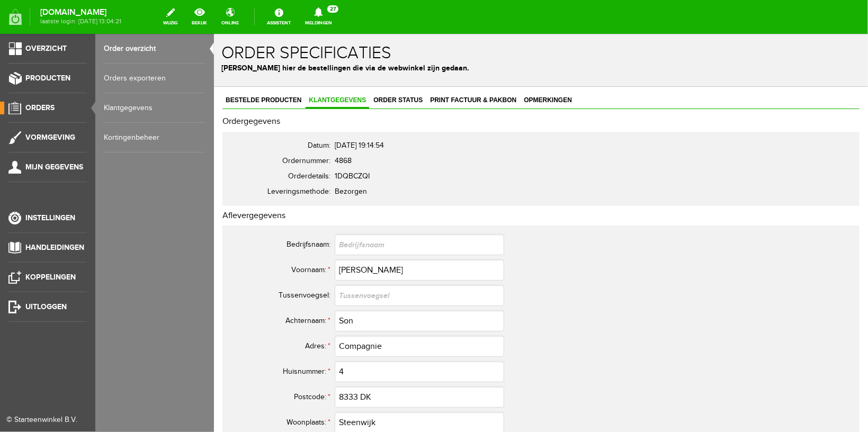 This screenshot has height=432, width=868. I want to click on a: Opmerkingen, so click(333, 66).